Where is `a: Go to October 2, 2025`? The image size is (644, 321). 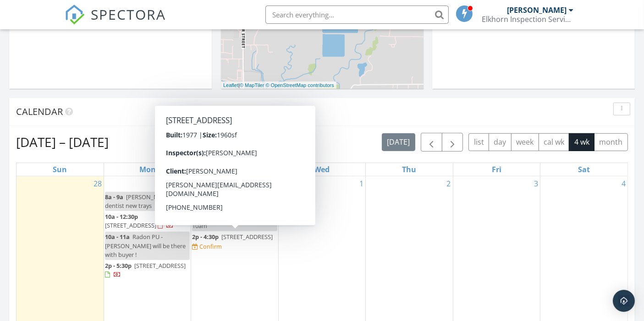 a: Go to October 2, 2025 is located at coordinates (448, 184).